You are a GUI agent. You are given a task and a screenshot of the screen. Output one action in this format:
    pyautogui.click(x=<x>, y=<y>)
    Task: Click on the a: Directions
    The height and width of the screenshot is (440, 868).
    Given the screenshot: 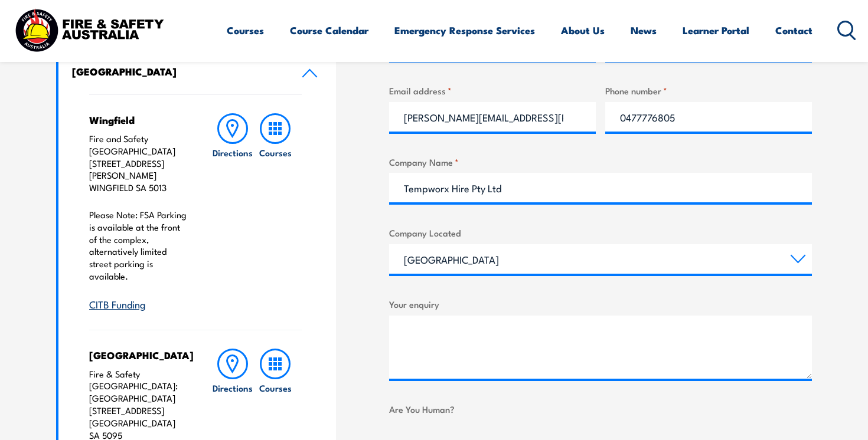 What is the action you would take?
    pyautogui.click(x=233, y=213)
    